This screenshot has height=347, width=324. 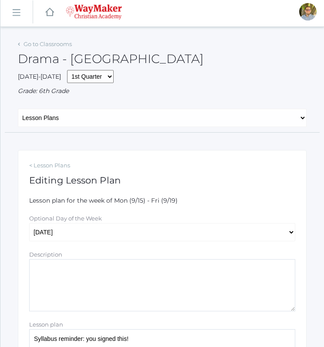 I want to click on img: waymaker-logo-stack-white-1602f2b1af18da31a5905e9982d058868370996dac5278e84edea6dabf9a3315.png, so click(x=94, y=12).